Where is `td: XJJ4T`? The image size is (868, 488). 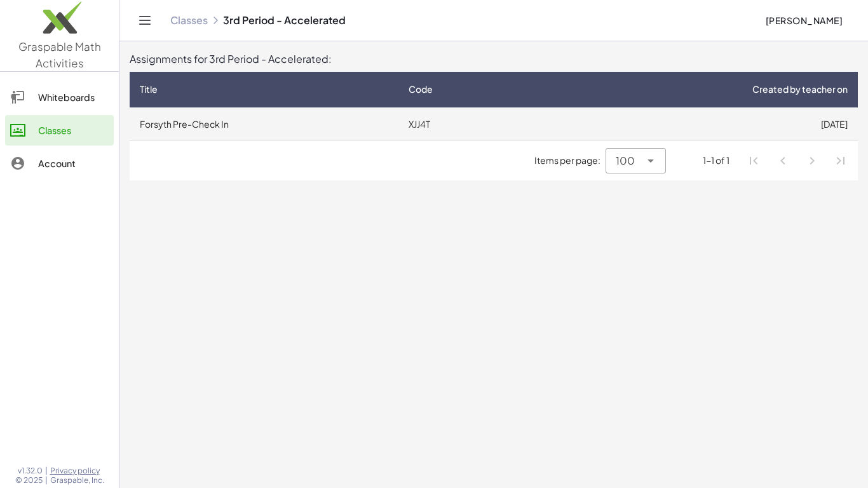
td: XJJ4T is located at coordinates (470, 124).